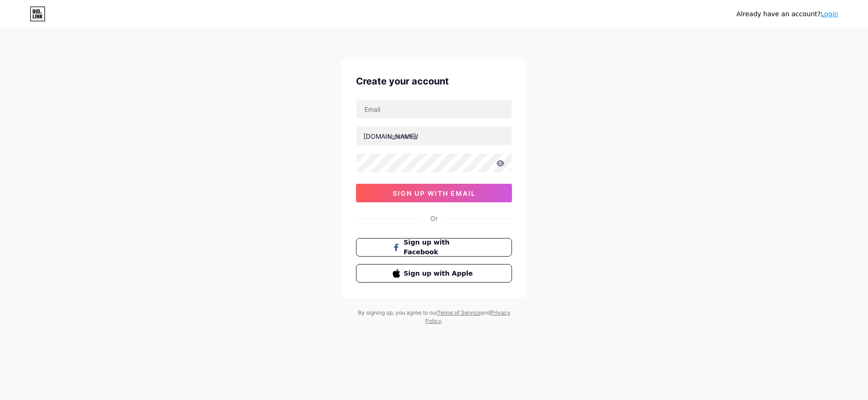 Image resolution: width=868 pixels, height=400 pixels. I want to click on a: Sign up with Apple, so click(434, 273).